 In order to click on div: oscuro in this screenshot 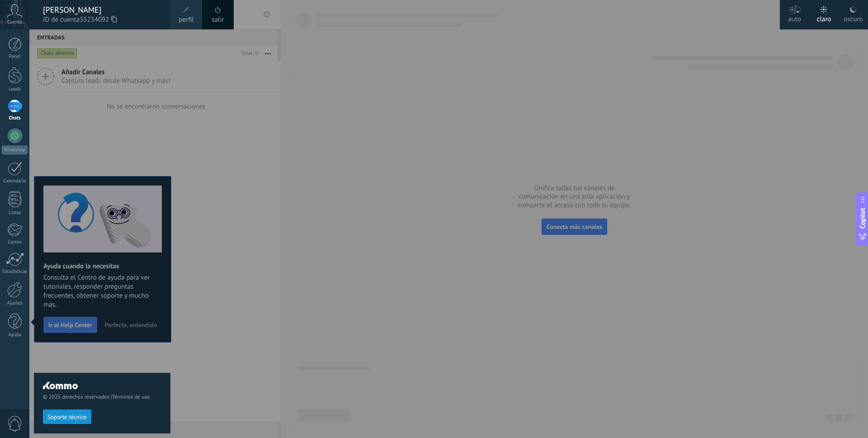, I will do `click(853, 18)`.